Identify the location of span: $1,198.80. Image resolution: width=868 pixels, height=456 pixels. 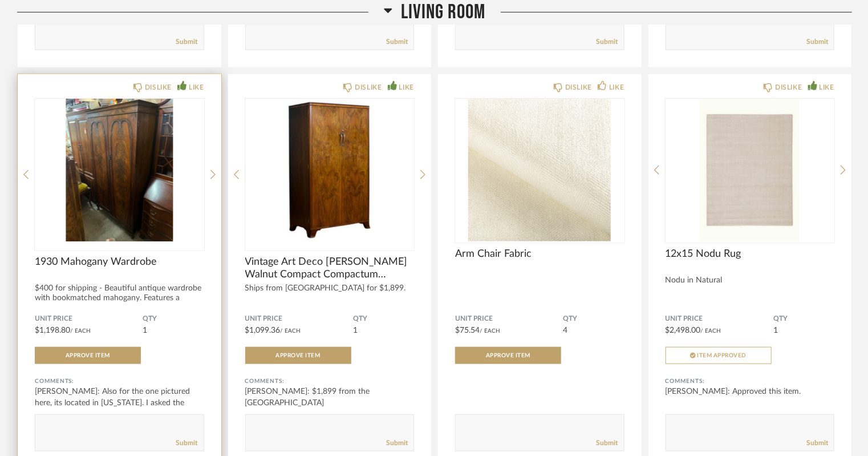
(52, 331).